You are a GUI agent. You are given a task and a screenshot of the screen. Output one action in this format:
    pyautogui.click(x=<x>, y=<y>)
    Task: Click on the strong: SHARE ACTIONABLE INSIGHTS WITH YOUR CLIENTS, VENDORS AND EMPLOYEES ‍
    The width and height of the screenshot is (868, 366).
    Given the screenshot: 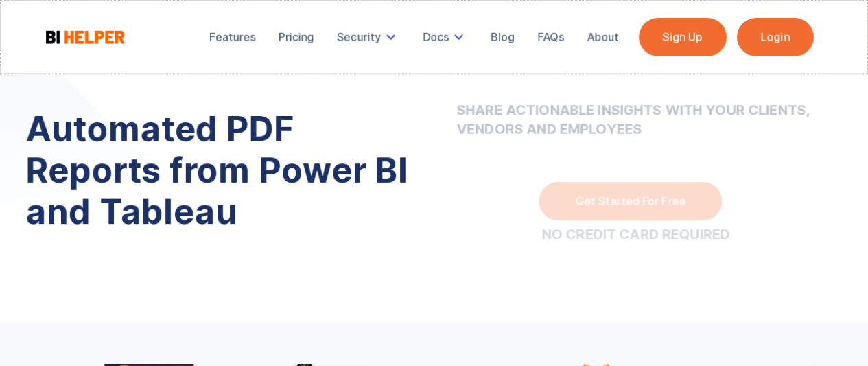 What is the action you would take?
    pyautogui.click(x=640, y=110)
    